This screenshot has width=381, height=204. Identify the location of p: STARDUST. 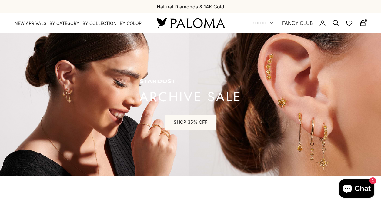
(190, 82).